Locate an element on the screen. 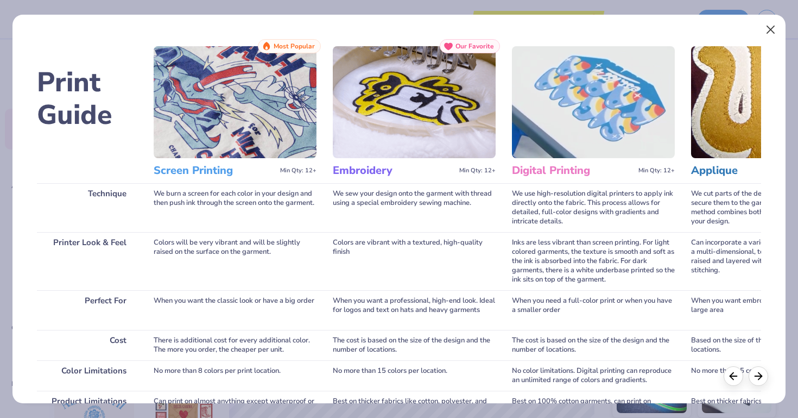 Image resolution: width=798 pixels, height=418 pixels. div: When you want the classic look or have a big order is located at coordinates (235, 310).